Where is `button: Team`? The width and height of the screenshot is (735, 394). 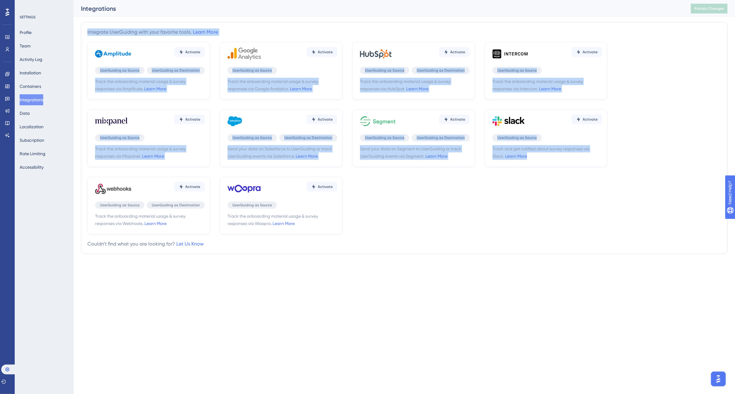 button: Team is located at coordinates (25, 46).